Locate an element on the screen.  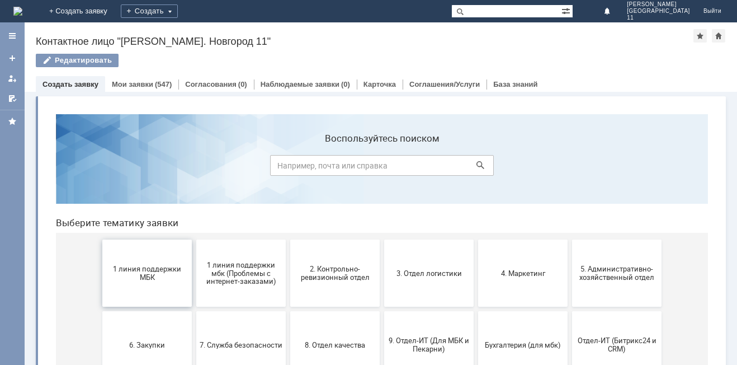
a: Согласования is located at coordinates (211, 84).